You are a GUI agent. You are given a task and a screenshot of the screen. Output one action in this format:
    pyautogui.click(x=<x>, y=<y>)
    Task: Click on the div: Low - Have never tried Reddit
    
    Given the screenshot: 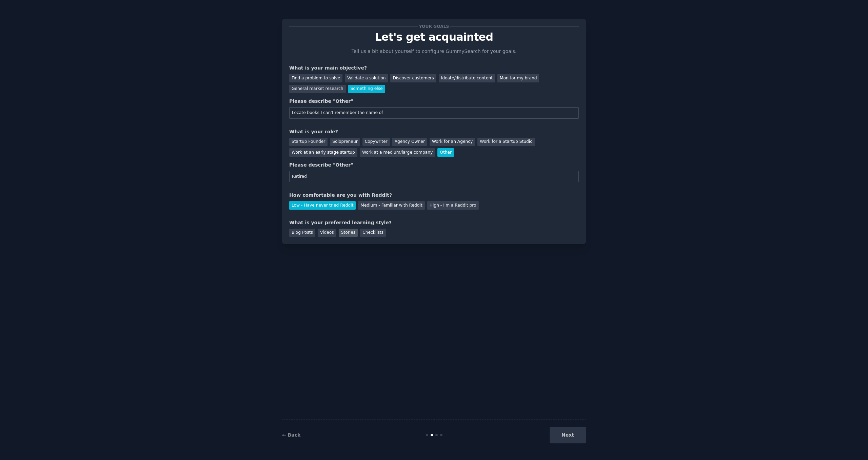 What is the action you would take?
    pyautogui.click(x=322, y=205)
    